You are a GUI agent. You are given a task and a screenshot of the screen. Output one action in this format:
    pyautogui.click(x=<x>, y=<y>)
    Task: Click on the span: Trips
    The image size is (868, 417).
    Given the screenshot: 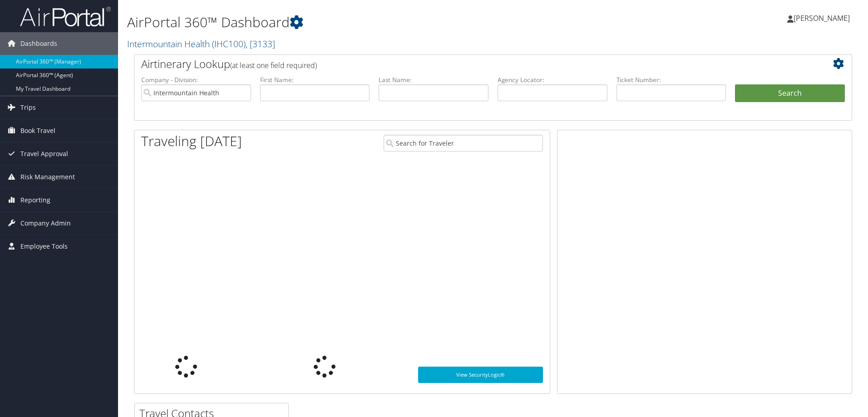 What is the action you would take?
    pyautogui.click(x=28, y=108)
    